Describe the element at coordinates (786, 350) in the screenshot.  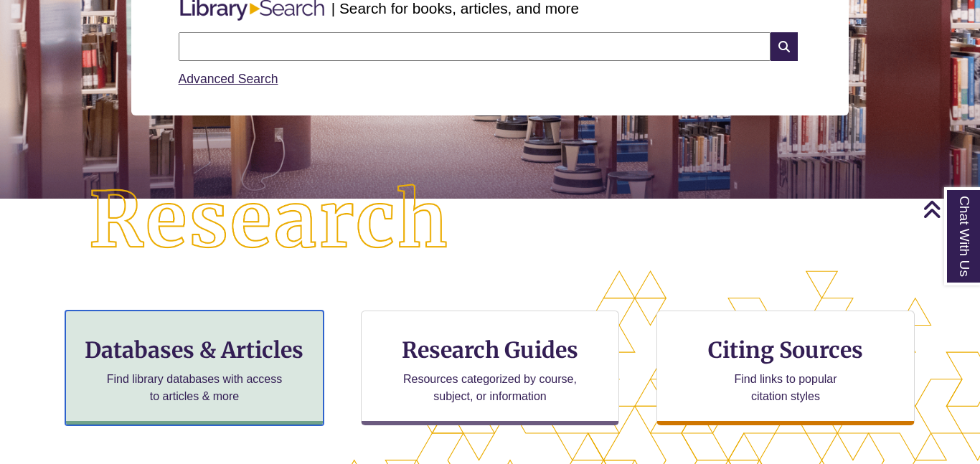
I see `h3: Citing Sources` at that location.